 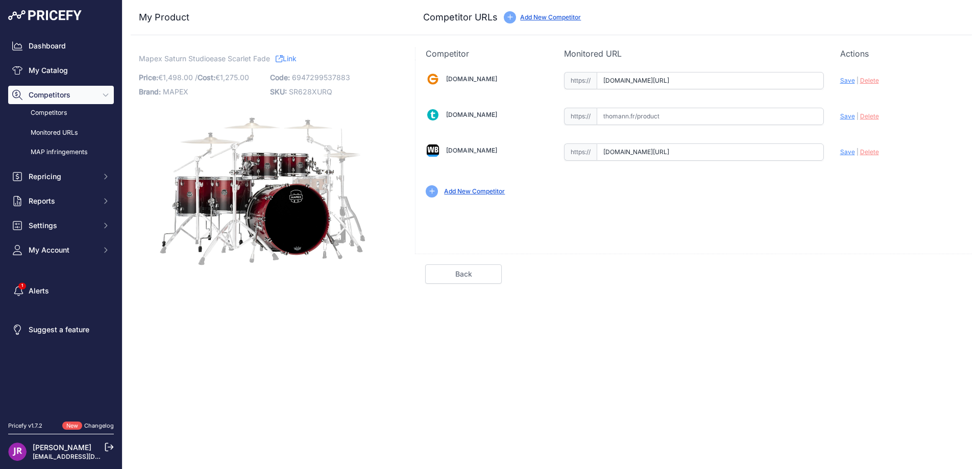 I want to click on a: MAP infringements, so click(x=60, y=152).